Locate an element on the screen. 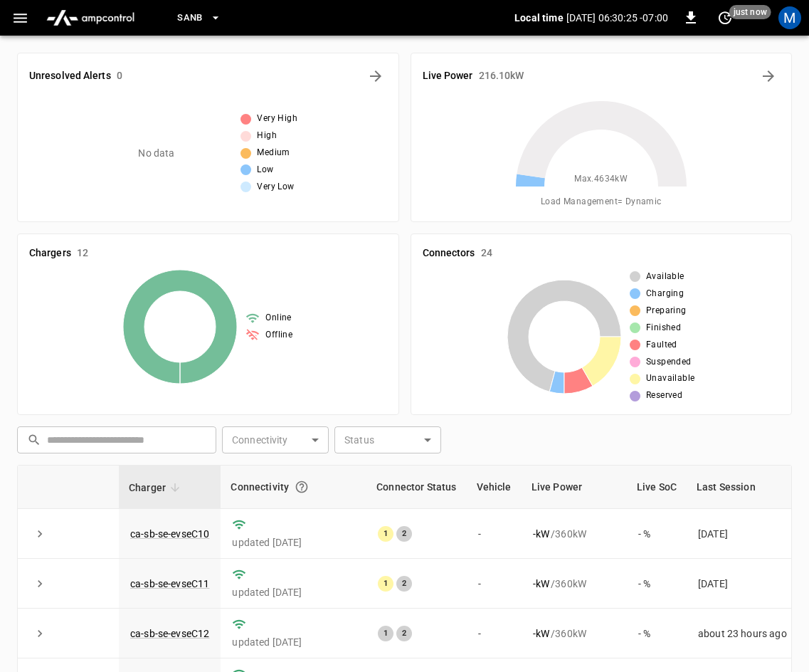 This screenshot has width=809, height=672. span: Unavailable is located at coordinates (671, 378).